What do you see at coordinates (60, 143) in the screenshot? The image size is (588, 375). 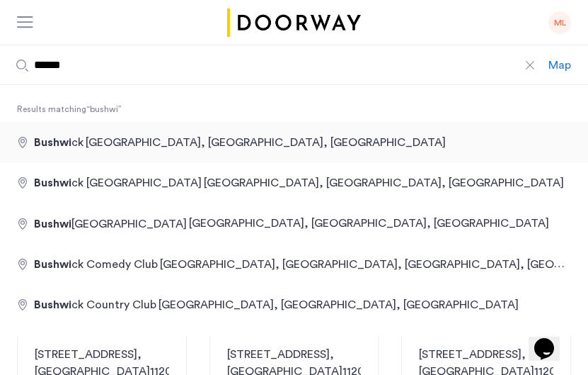 I see `span: ck` at bounding box center [60, 143].